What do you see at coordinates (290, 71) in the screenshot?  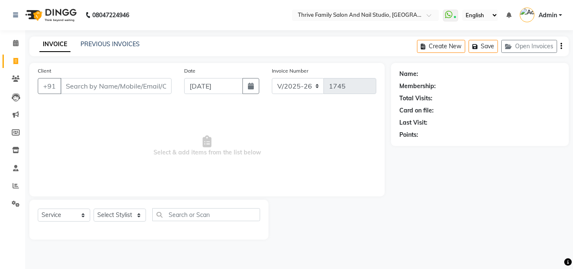 I see `label: Invoice Number` at bounding box center [290, 71].